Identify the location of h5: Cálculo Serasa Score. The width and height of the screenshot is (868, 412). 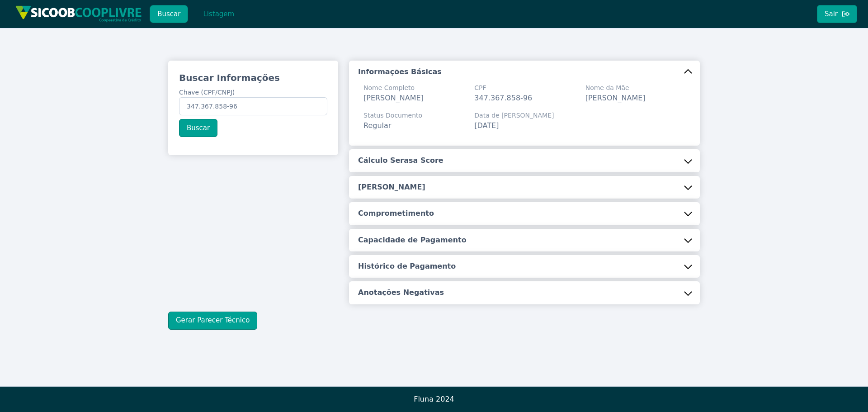
(401, 161).